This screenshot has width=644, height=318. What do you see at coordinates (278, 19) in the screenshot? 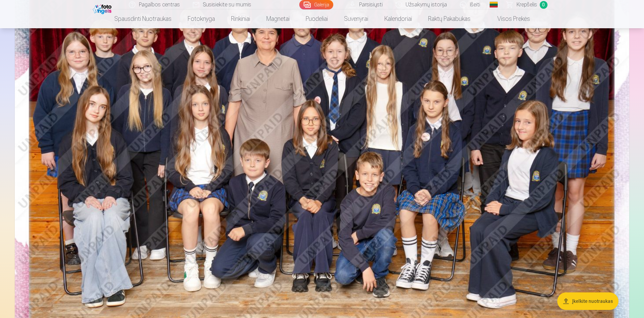
I see `a: Magnetai` at bounding box center [278, 19].